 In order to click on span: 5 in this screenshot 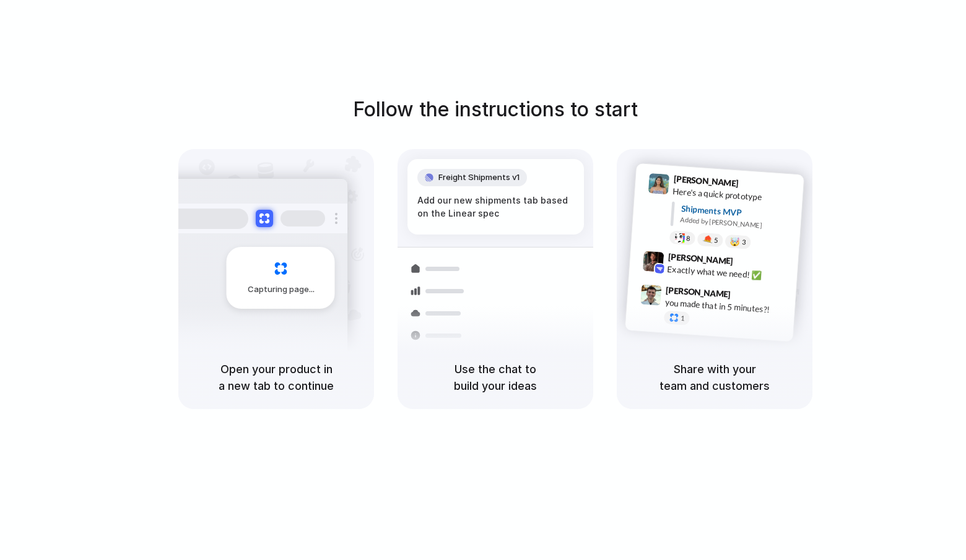, I will do `click(716, 240)`.